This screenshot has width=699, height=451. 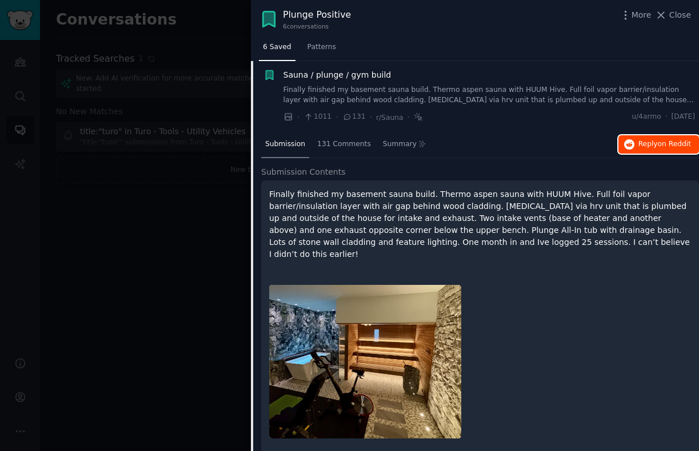 I want to click on span: Sauna / plunge / gym build, so click(x=337, y=75).